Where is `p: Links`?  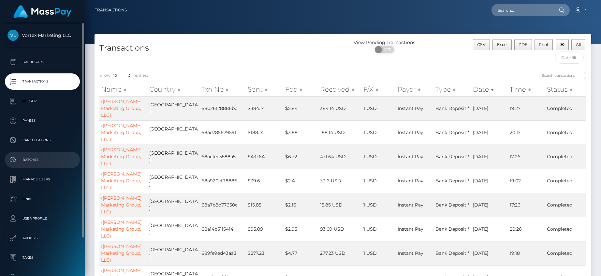 p: Links is located at coordinates (42, 199).